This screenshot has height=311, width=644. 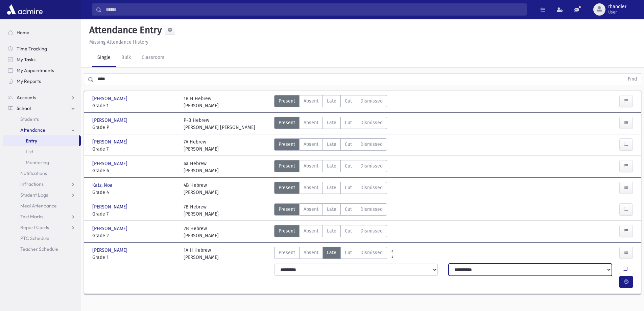 I want to click on a: Home, so click(x=41, y=33).